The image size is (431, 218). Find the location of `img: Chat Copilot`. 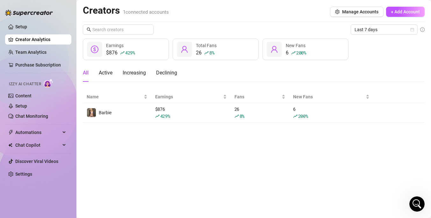

img: Chat Copilot is located at coordinates (10, 145).